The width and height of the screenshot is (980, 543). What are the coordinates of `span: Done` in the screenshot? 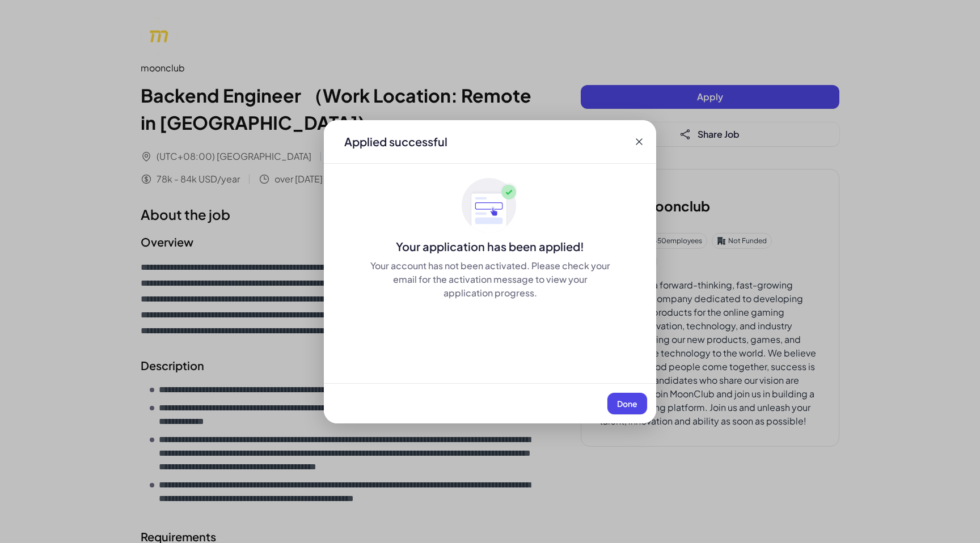 It's located at (628, 404).